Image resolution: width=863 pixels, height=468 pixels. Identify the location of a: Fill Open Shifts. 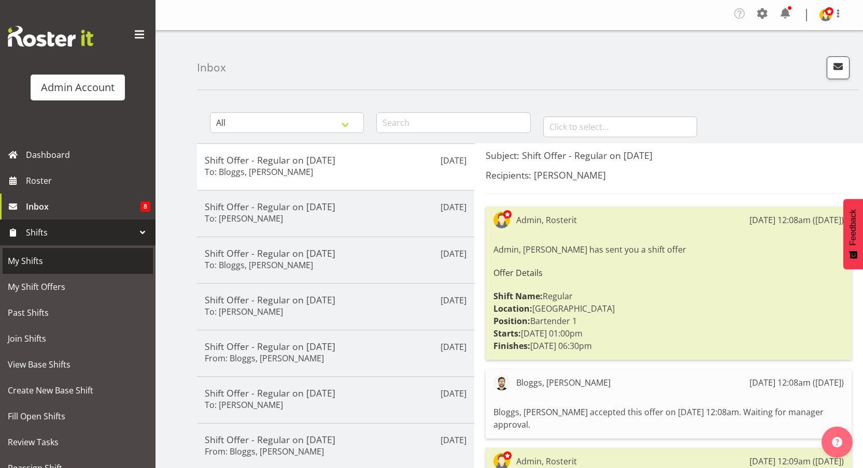
(78, 417).